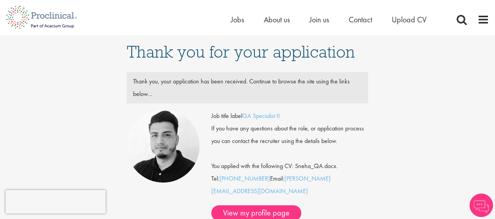  What do you see at coordinates (290, 134) in the screenshot?
I see `div: If you have any questions about the role, or application process you can contact the recruiter us...` at bounding box center [290, 134].